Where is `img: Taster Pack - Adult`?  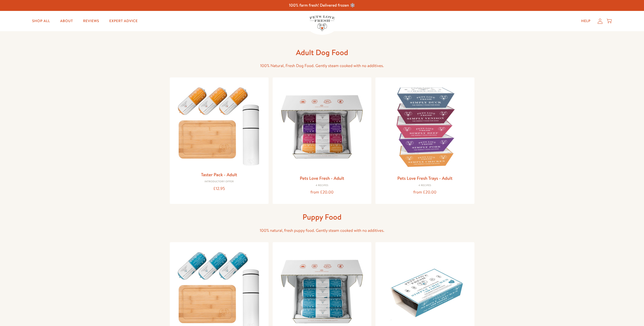 img: Taster Pack - Adult is located at coordinates (219, 125).